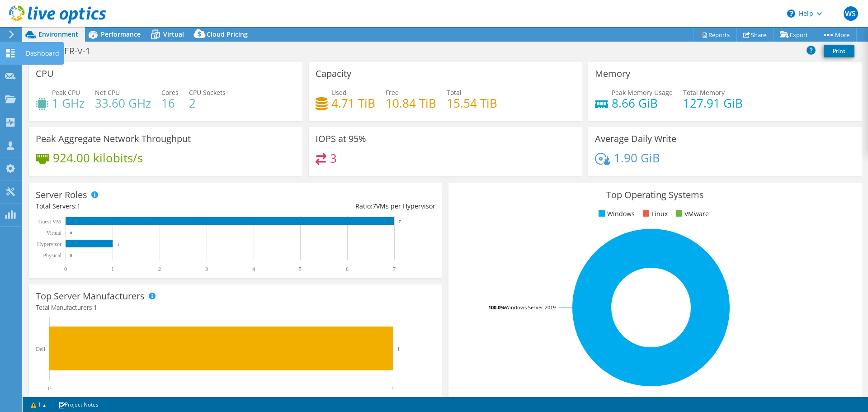 The image size is (868, 412). What do you see at coordinates (170, 103) in the screenshot?
I see `h4: 16` at bounding box center [170, 103].